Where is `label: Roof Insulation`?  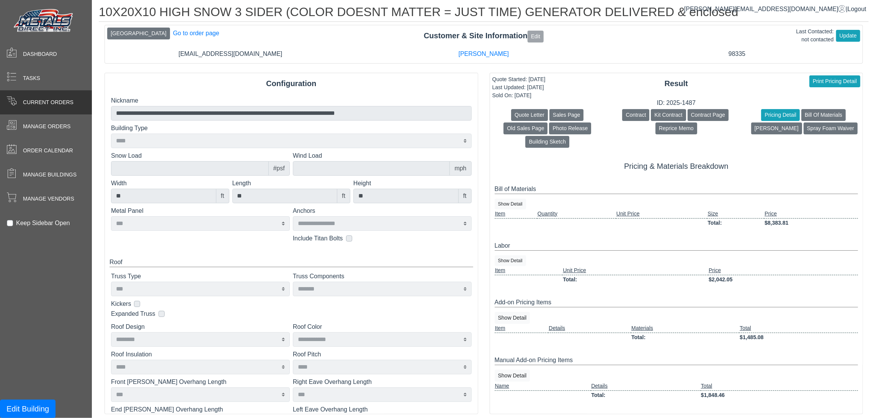 label: Roof Insulation is located at coordinates (200, 354).